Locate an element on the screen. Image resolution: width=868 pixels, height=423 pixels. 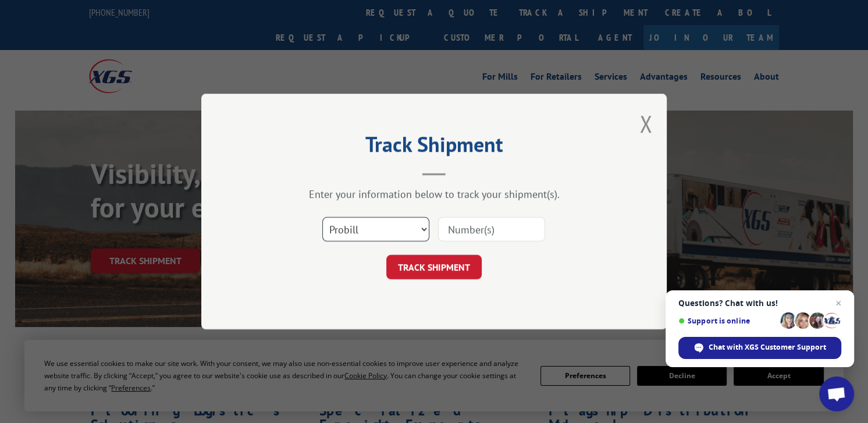
div: Chat with XGS Customer Support is located at coordinates (760, 348).